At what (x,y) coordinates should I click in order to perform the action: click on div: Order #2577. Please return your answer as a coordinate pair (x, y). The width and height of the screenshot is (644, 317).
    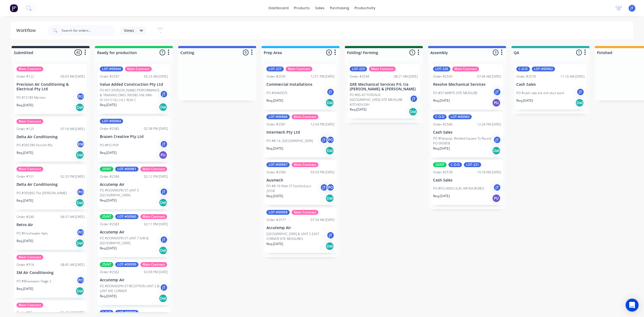
    Looking at the image, I should click on (276, 220).